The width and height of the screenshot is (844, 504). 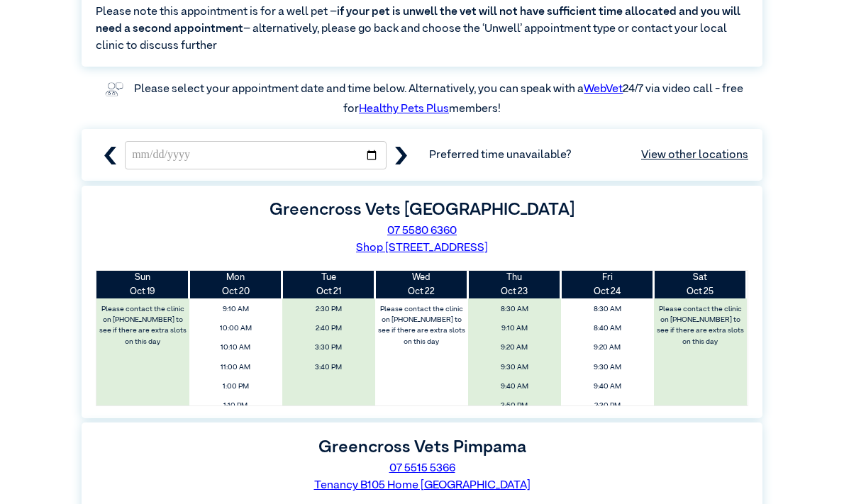 I want to click on th: Oct 19, so click(x=142, y=285).